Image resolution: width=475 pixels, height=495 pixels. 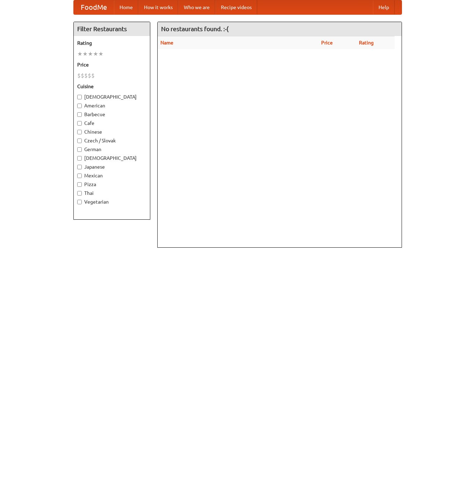 What do you see at coordinates (366, 43) in the screenshot?
I see `a: Rating` at bounding box center [366, 43].